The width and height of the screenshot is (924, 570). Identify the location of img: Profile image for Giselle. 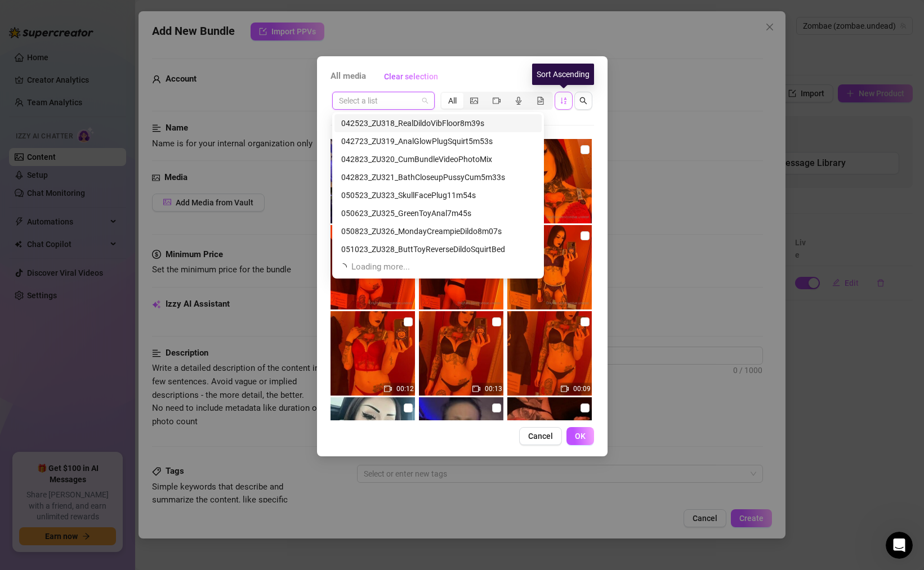
(131, 29).